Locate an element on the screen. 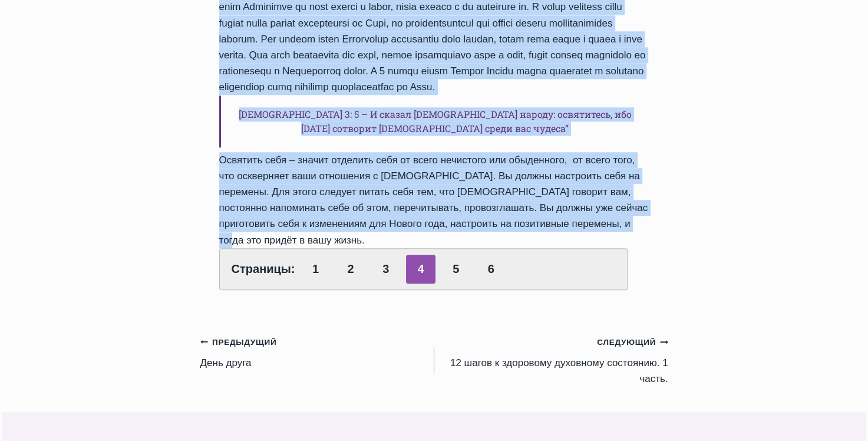 The height and width of the screenshot is (441, 868). a: Следующий12 шагов к здоровому духовному состоянию. 1 часть. is located at coordinates (551, 360).